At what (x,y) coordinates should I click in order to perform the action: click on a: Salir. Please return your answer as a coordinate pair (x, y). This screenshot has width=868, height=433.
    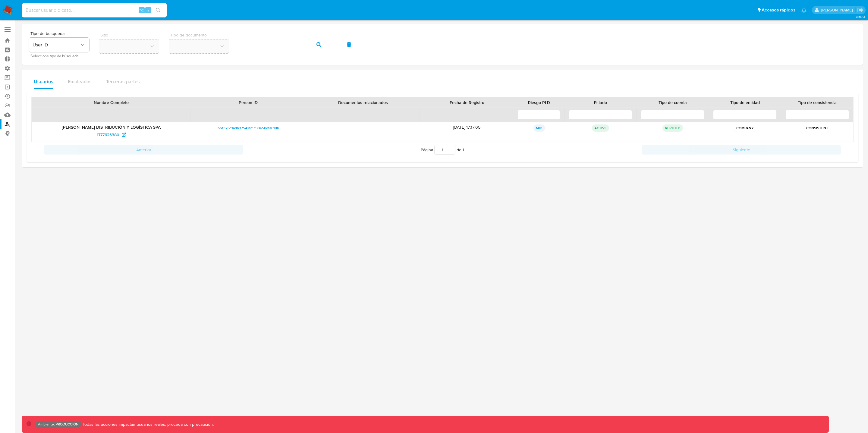
    Looking at the image, I should click on (860, 10).